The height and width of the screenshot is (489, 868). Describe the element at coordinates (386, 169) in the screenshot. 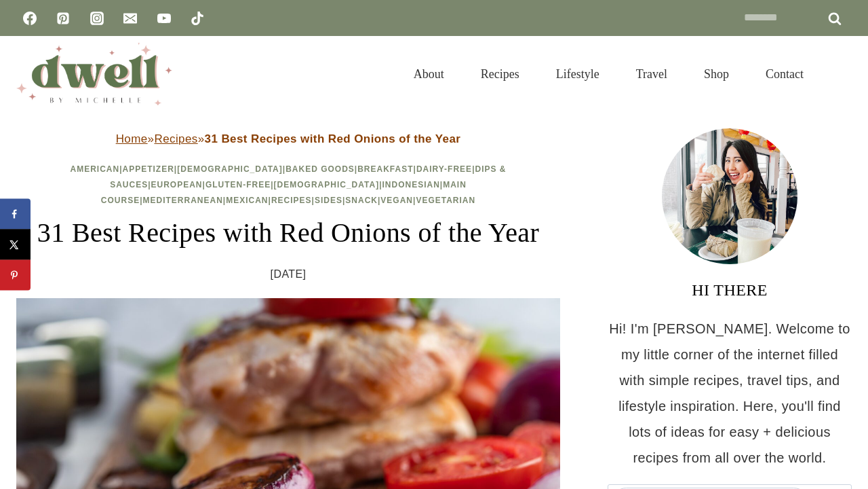

I see `a: Breakfast` at that location.